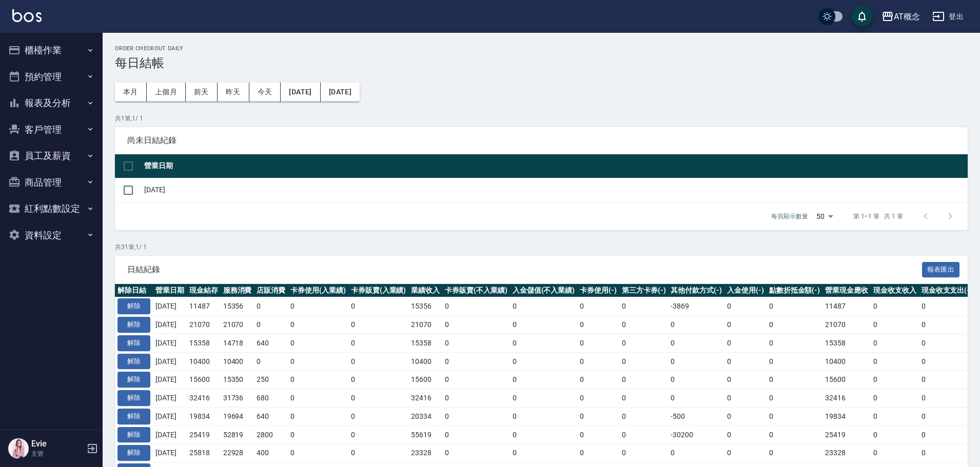  What do you see at coordinates (202, 92) in the screenshot?
I see `button: 前天` at bounding box center [202, 92].